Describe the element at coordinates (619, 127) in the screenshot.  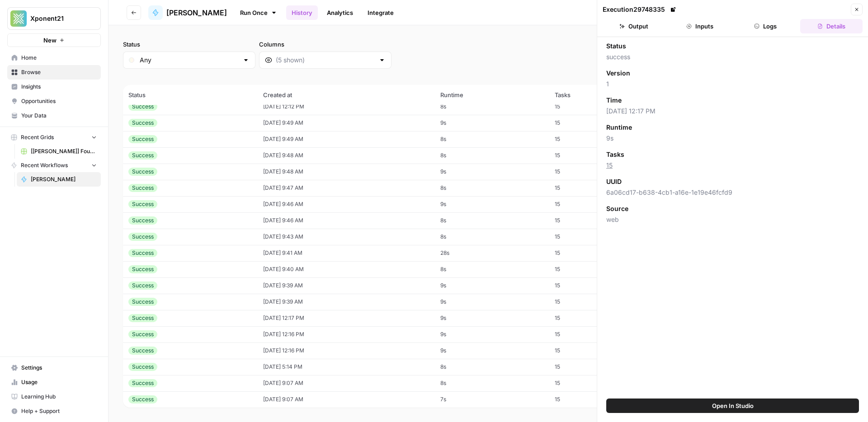
I see `span: Runtime` at that location.